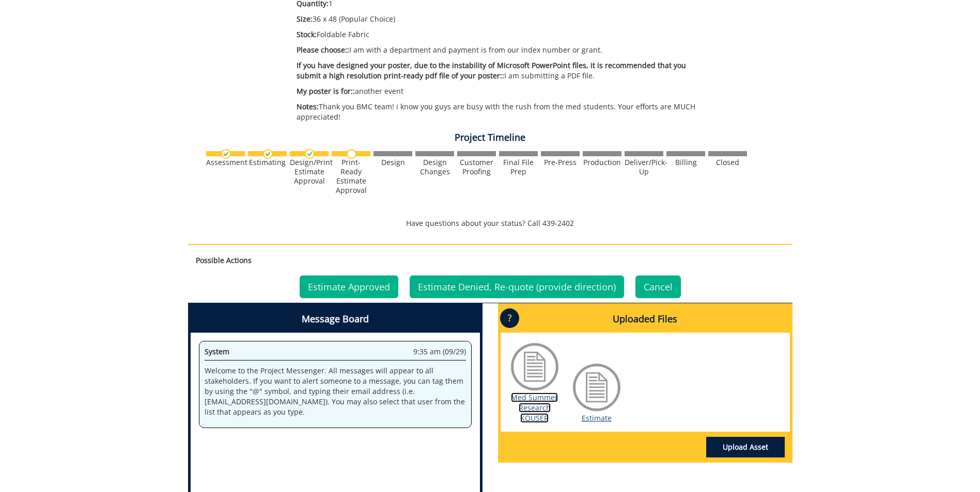 The width and height of the screenshot is (980, 492). What do you see at coordinates (393, 163) in the screenshot?
I see `div: Design` at bounding box center [393, 163].